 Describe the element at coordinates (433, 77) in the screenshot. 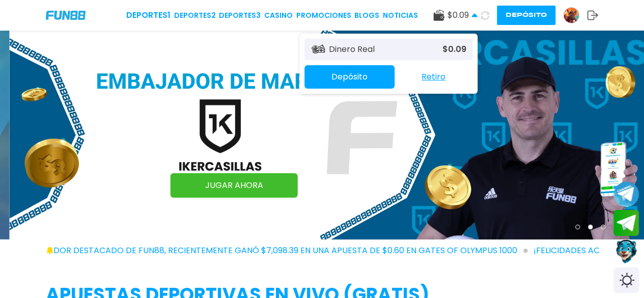

I see `button: Retiro` at that location.